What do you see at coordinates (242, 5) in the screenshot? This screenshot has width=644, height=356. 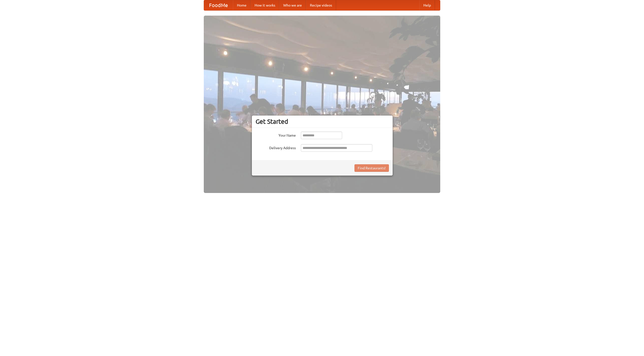 I see `a: Home` at bounding box center [242, 5].